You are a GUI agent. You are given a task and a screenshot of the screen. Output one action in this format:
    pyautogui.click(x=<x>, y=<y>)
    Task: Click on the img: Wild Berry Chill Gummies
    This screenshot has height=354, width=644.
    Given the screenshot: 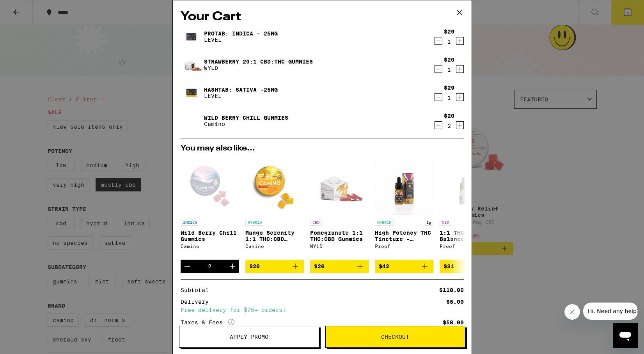 What is the action you would take?
    pyautogui.click(x=192, y=121)
    